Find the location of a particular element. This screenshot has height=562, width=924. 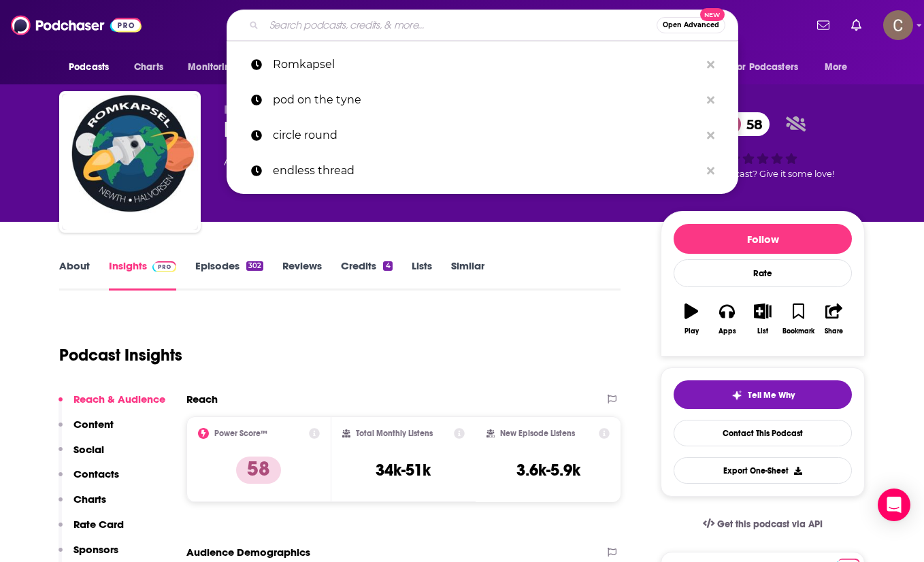

div: Share is located at coordinates (833, 331).